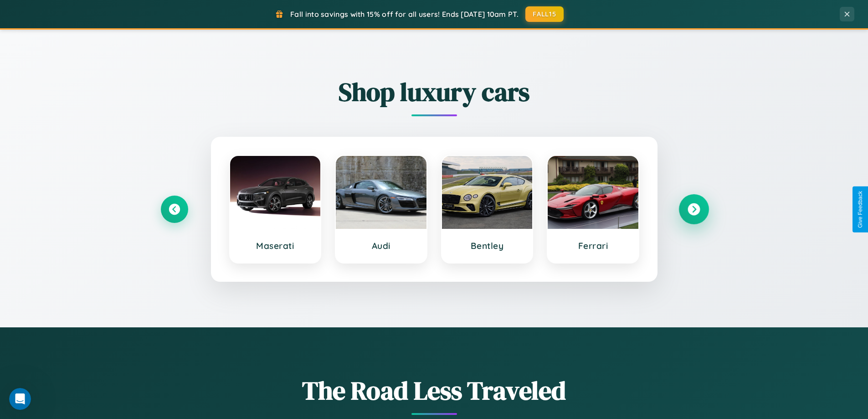 This screenshot has height=419, width=868. Describe the element at coordinates (275, 246) in the screenshot. I see `h3: Maserati` at that location.